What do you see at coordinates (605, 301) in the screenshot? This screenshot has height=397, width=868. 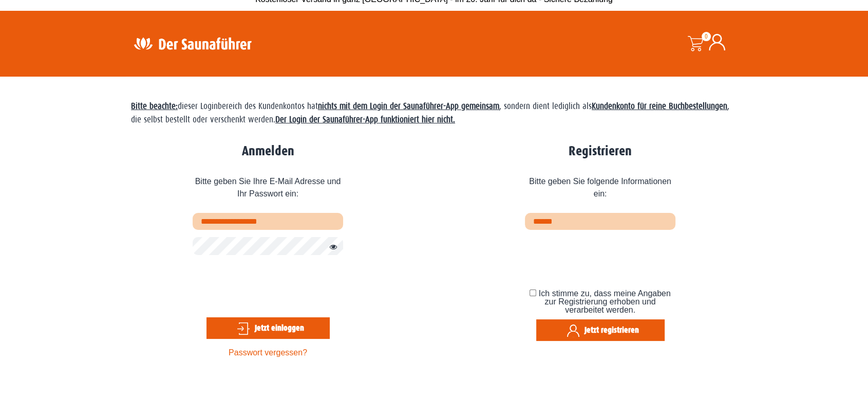 I see `span: Ich stimme zu, dass meine Angaben zur Registrierung erhoben und verarbeitet werden.` at bounding box center [605, 301].